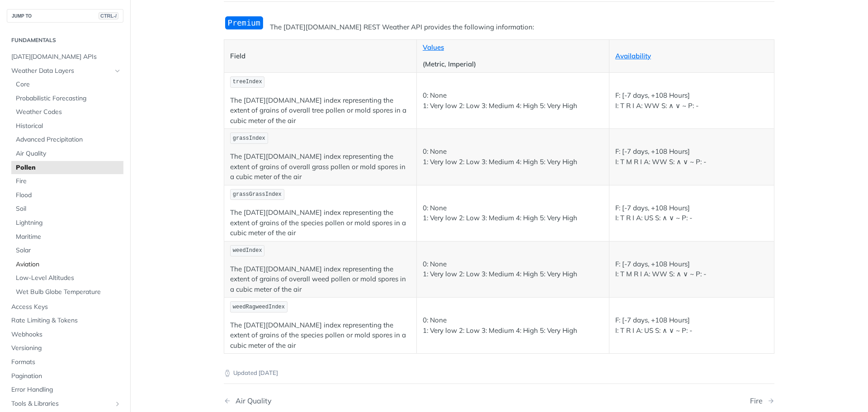  I want to click on span: Tools & Libraries, so click(62, 404).